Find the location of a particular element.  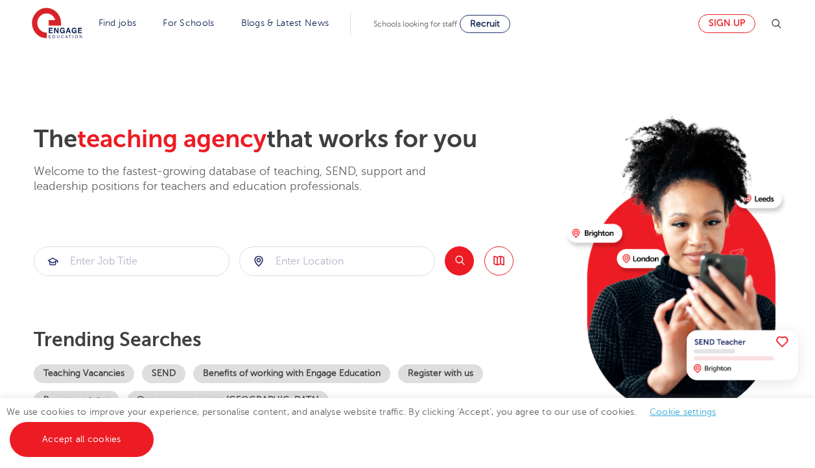

p: Welcome to the fastest-growing database of teaching, SEND, support and leadership positions for t... is located at coordinates (248, 179).